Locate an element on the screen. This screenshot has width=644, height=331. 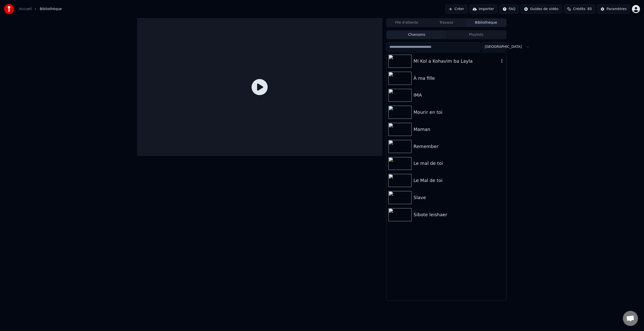
div: IMA is located at coordinates (459, 95).